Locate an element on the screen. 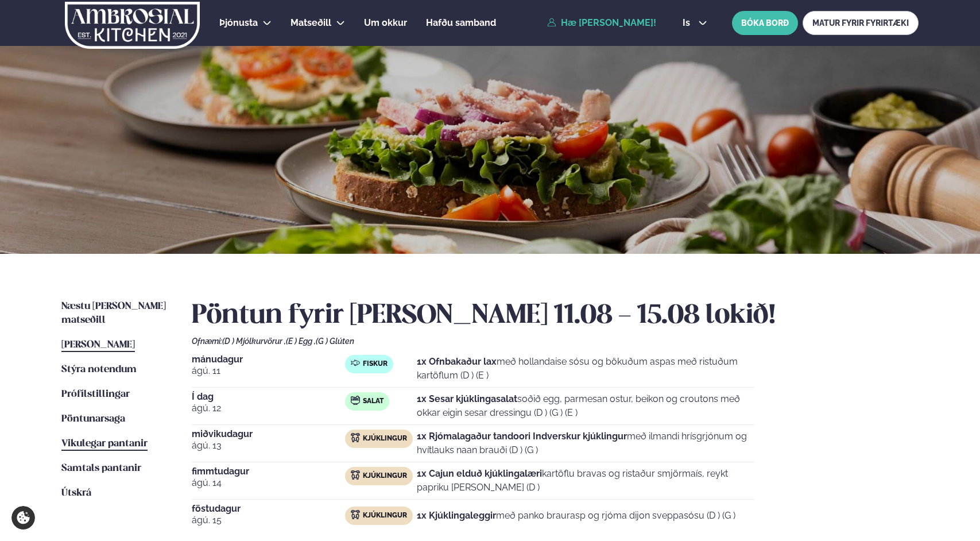 Image resolution: width=980 pixels, height=541 pixels. p: með hollandaise sósu og bökuðum aspas með ristuðum kartöflum (D ) (E ) is located at coordinates (586, 368).